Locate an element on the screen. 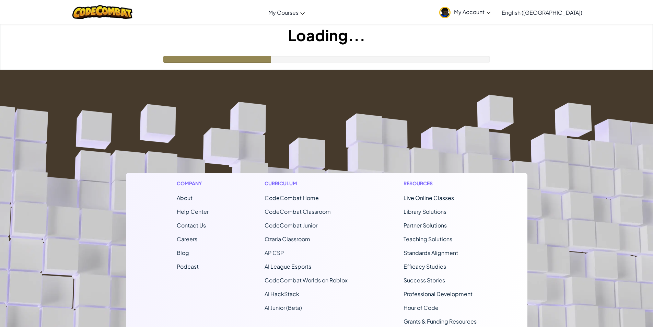 Image resolution: width=653 pixels, height=327 pixels. h1: Company is located at coordinates (193, 183).